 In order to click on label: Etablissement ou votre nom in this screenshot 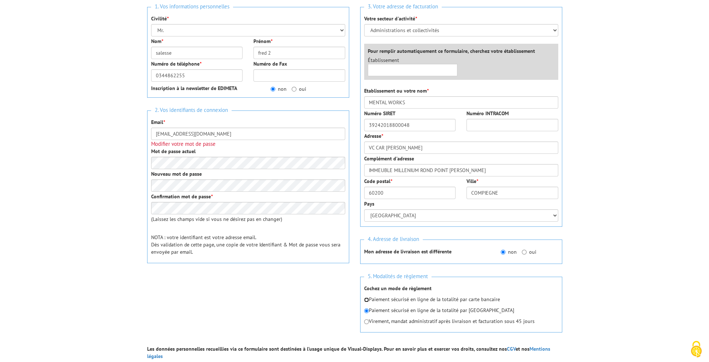, I will do `click(396, 91)`.